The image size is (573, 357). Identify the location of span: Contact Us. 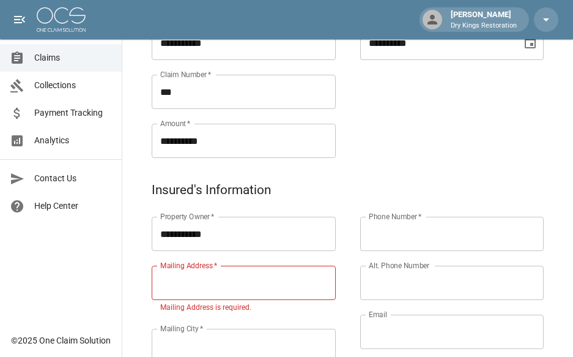
(73, 178).